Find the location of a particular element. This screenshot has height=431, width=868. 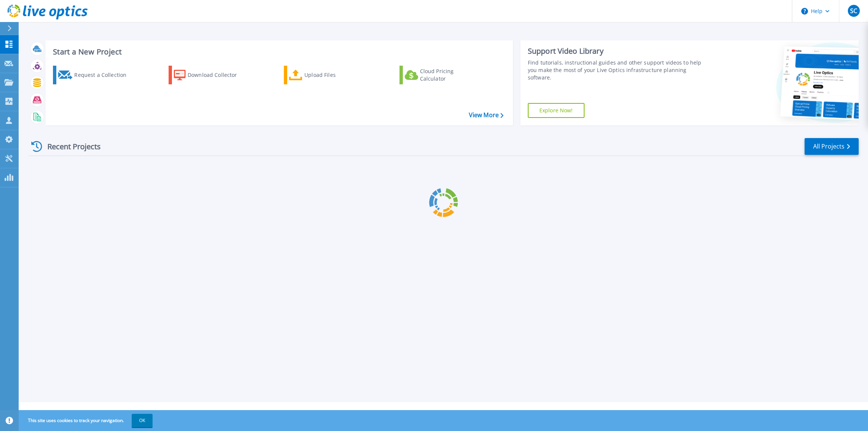

div: Download Collector is located at coordinates (218, 75).